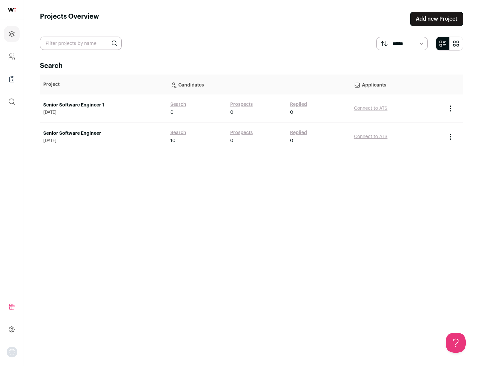 Image resolution: width=479 pixels, height=366 pixels. What do you see at coordinates (12, 10) in the screenshot?
I see `img: wellfound-shorthand-0d5821cbd27db2630d0214b213865d53afaa358527fdda9d0ea32b1df1b89c2c.svg` at bounding box center [12, 10].